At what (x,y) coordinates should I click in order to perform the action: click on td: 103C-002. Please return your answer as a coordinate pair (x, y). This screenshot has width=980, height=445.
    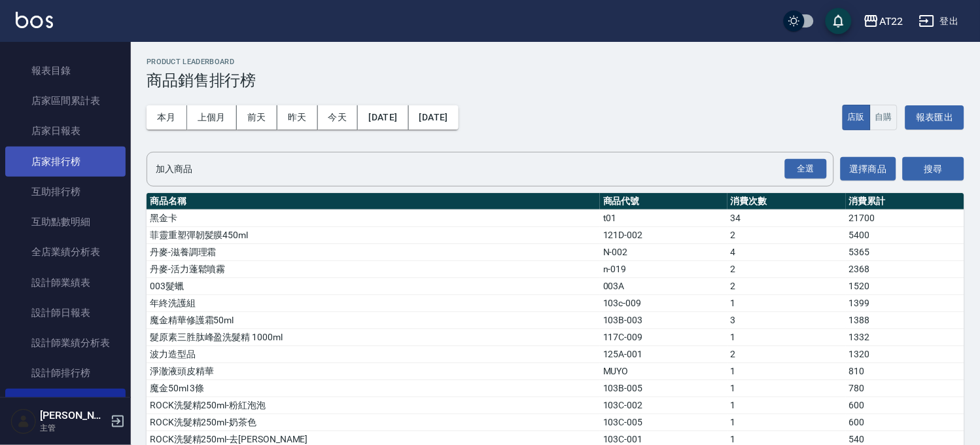
    Looking at the image, I should click on (663, 405).